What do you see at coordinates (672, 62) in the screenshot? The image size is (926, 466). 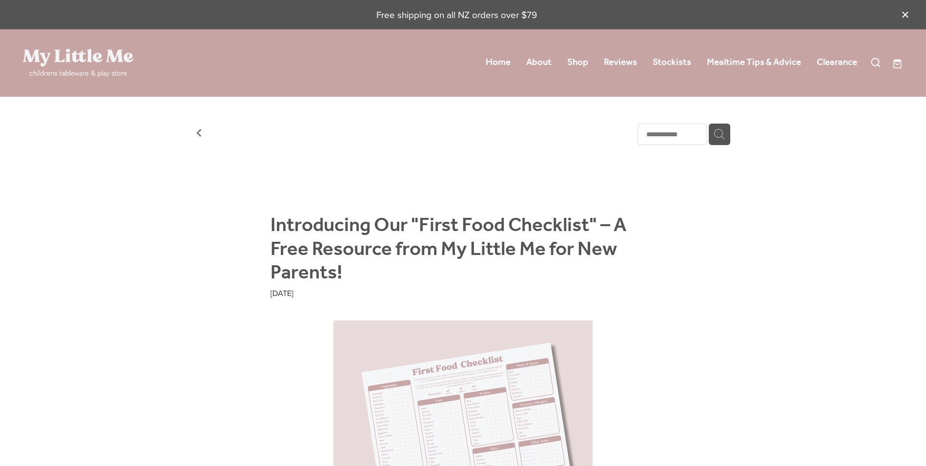 I see `a: Stockists` at bounding box center [672, 62].